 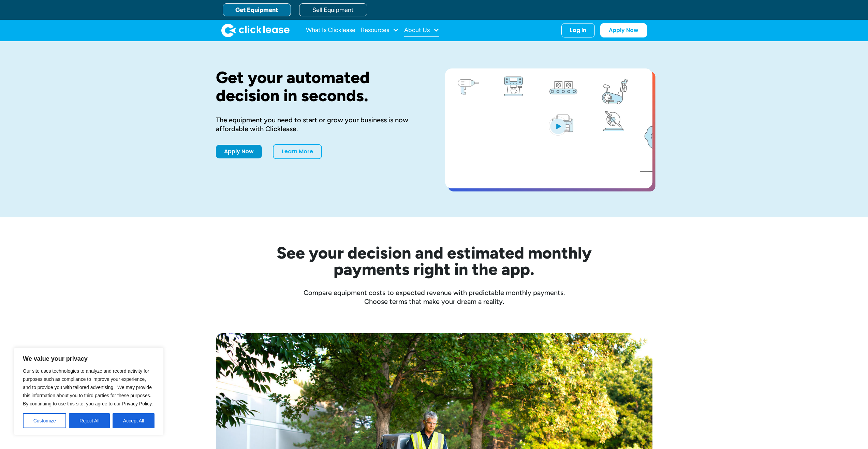 What do you see at coordinates (421, 31) in the screenshot?
I see `div: About Us` at bounding box center [421, 31].